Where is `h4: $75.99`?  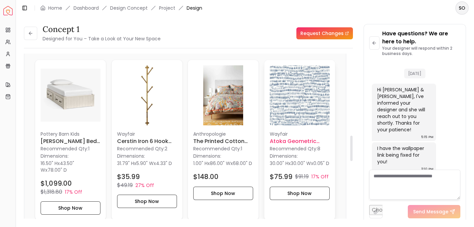 h4: $75.99 is located at coordinates (281, 176).